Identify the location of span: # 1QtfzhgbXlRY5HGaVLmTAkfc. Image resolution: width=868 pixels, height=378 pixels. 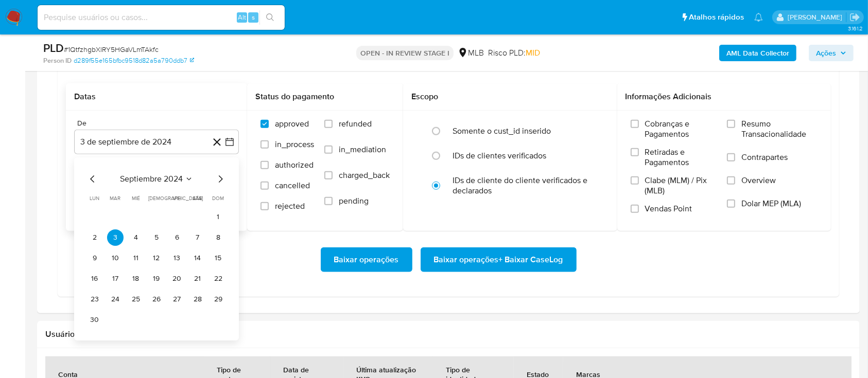
(111, 49).